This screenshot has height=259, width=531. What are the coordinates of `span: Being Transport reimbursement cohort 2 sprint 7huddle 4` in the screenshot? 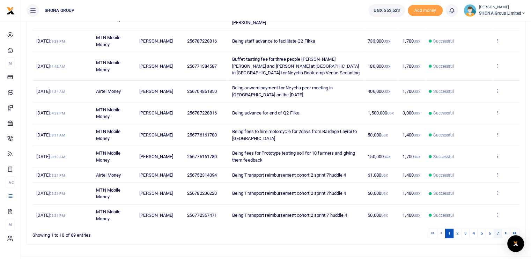 It's located at (289, 175).